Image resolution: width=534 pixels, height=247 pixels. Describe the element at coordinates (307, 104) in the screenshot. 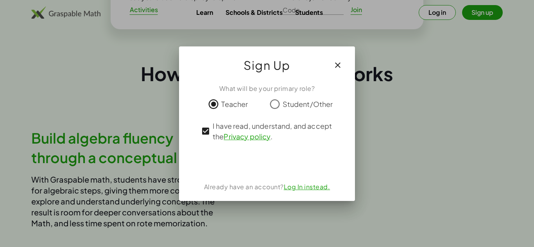

I see `span: Student/Other` at that location.